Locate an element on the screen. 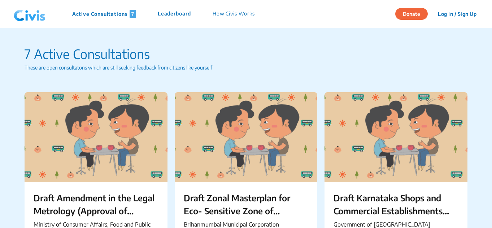 The image size is (492, 228). p: 7 Active Consultations is located at coordinates (246, 54).